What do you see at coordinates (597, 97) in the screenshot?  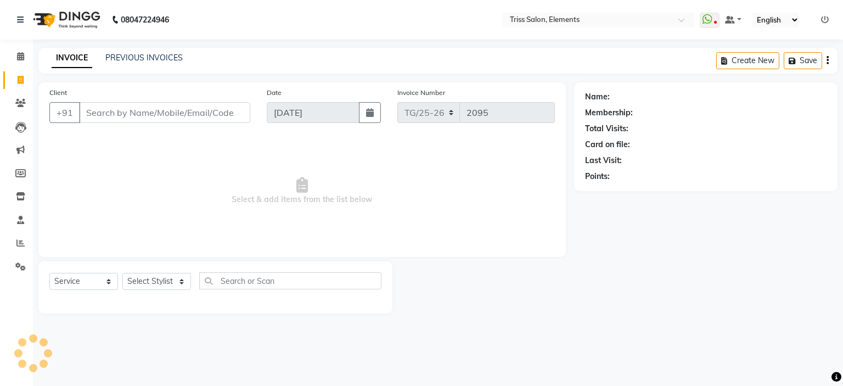 I see `div: Name:` at bounding box center [597, 97].